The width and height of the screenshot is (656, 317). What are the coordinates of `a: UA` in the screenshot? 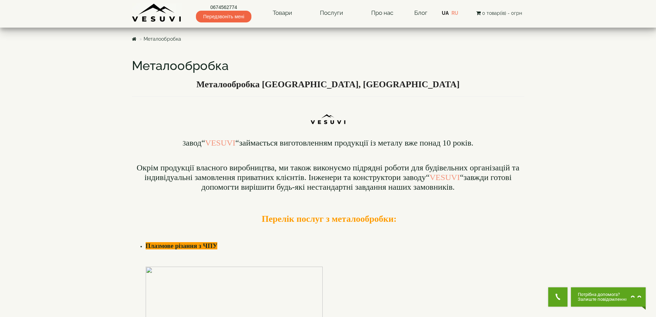 It's located at (445, 13).